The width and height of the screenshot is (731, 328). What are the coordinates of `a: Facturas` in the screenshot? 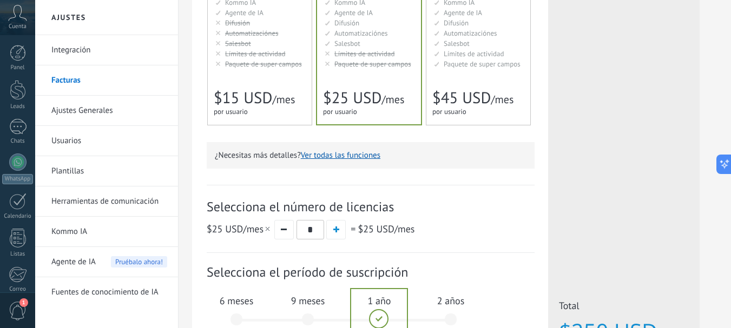 It's located at (109, 81).